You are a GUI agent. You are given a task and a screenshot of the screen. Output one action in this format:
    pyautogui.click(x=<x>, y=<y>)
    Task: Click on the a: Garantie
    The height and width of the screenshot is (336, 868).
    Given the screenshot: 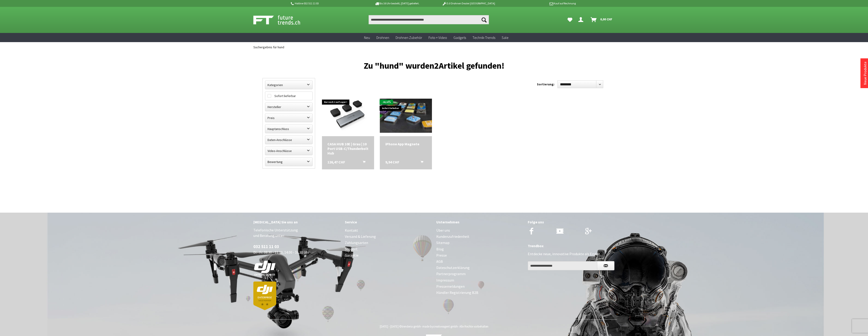 What is the action you would take?
    pyautogui.click(x=388, y=255)
    